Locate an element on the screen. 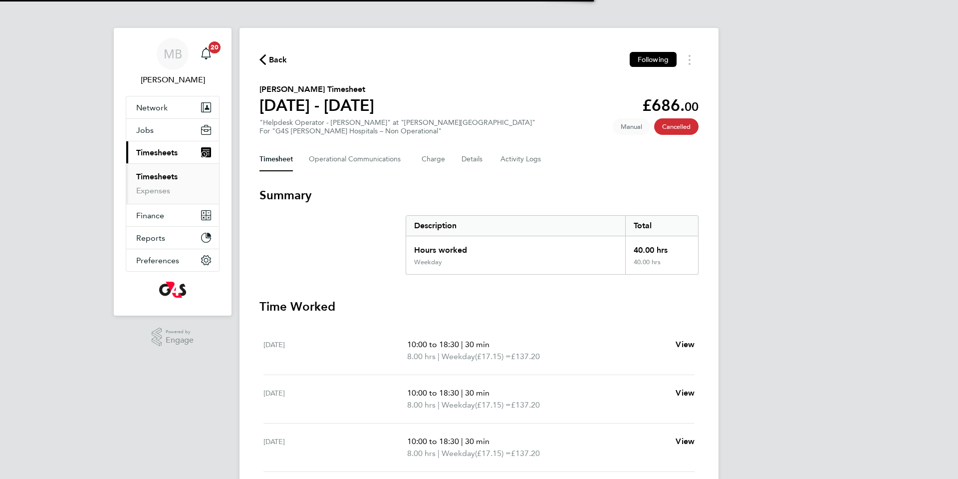 This screenshot has height=479, width=958. app-decimal: £686. is located at coordinates (670, 105).